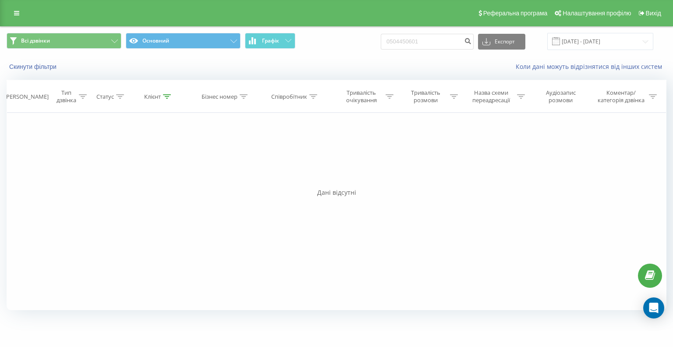 The image size is (673, 347). I want to click on div: Співробітник, so click(289, 96).